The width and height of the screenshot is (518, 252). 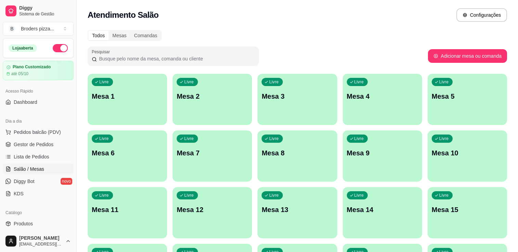 What do you see at coordinates (297, 100) in the screenshot?
I see `button: LivreMesa 3` at bounding box center [297, 100].